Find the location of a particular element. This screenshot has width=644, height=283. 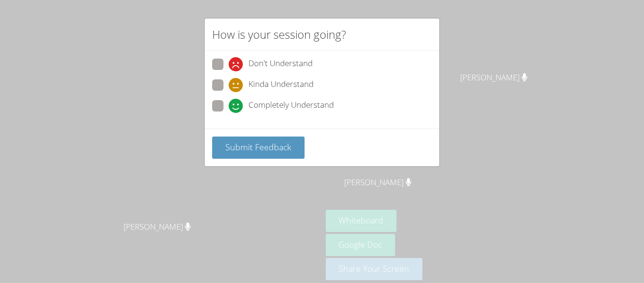

button: Submit Feedback is located at coordinates (258, 147).